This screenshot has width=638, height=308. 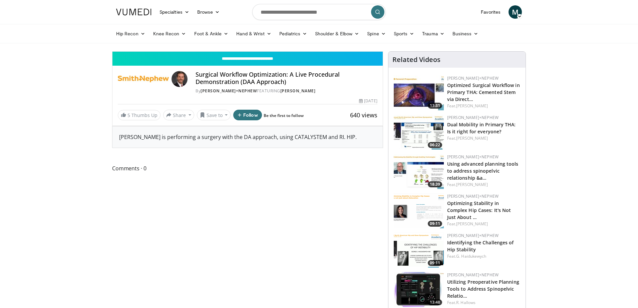 What do you see at coordinates (134, 12) in the screenshot?
I see `img: VuMedi Logo` at bounding box center [134, 12].